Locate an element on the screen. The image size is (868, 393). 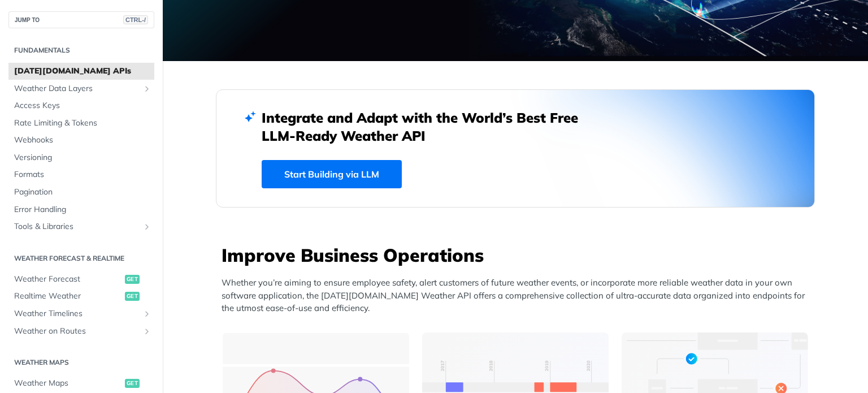
span: Weather Maps is located at coordinates (68, 383).